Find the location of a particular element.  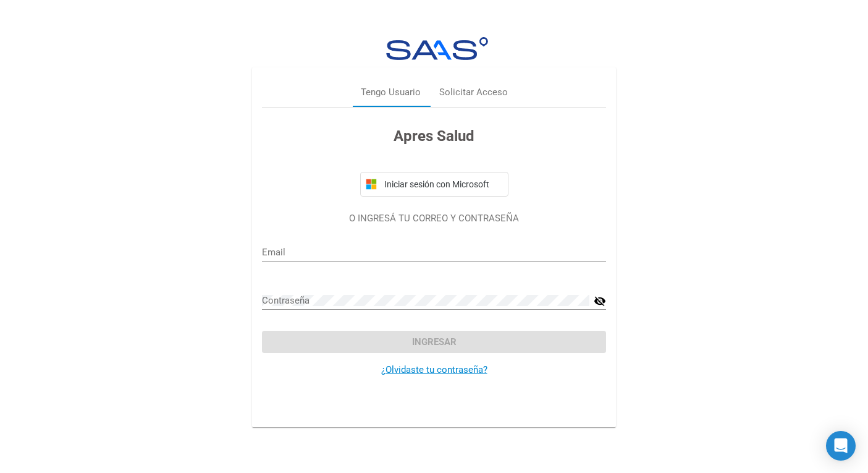

button: Ingresar is located at coordinates (434, 342).